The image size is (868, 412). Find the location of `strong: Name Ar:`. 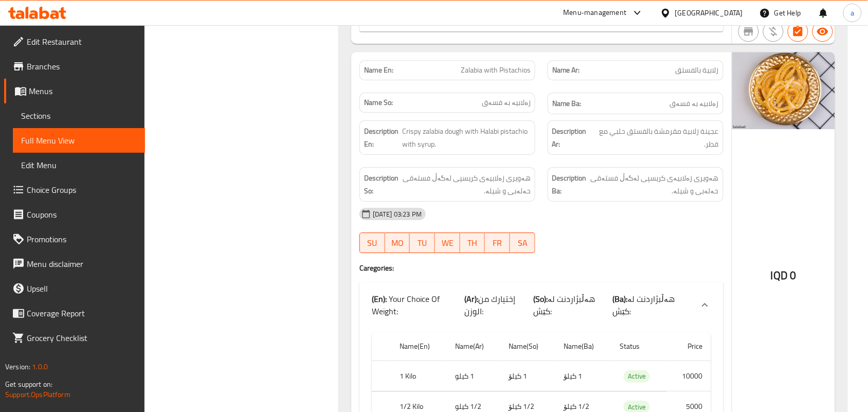

strong: Name Ar: is located at coordinates (567, 70).